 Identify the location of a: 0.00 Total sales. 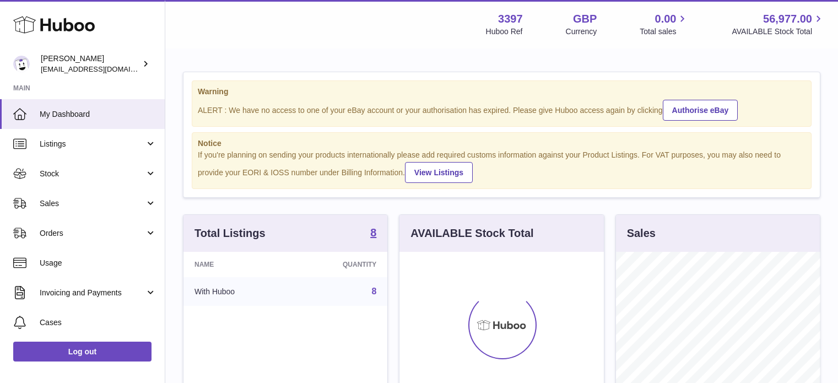
(664, 24).